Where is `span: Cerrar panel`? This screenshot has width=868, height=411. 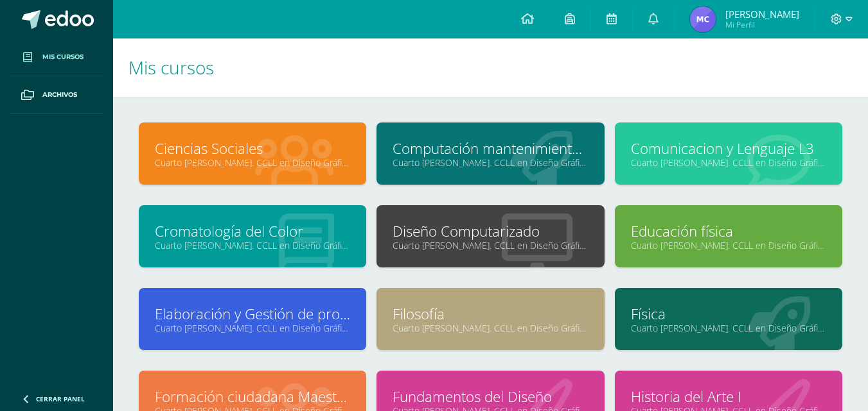
span: Cerrar panel is located at coordinates (60, 399).